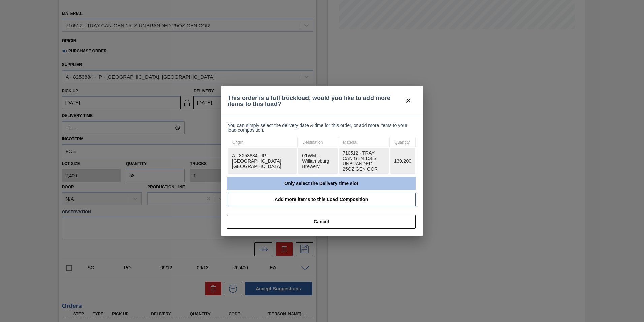 The height and width of the screenshot is (322, 644). I want to click on button: Cancel, so click(322, 222).